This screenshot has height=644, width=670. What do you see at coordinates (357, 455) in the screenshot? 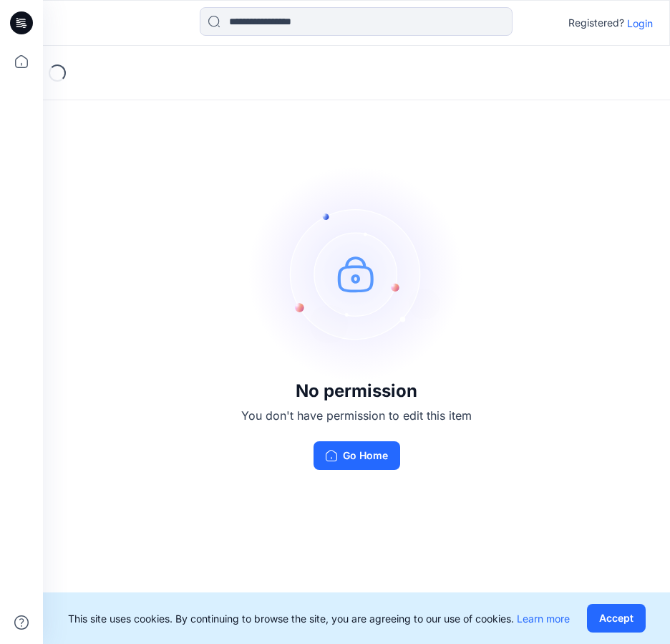
I see `button: Go Home` at bounding box center [357, 455].